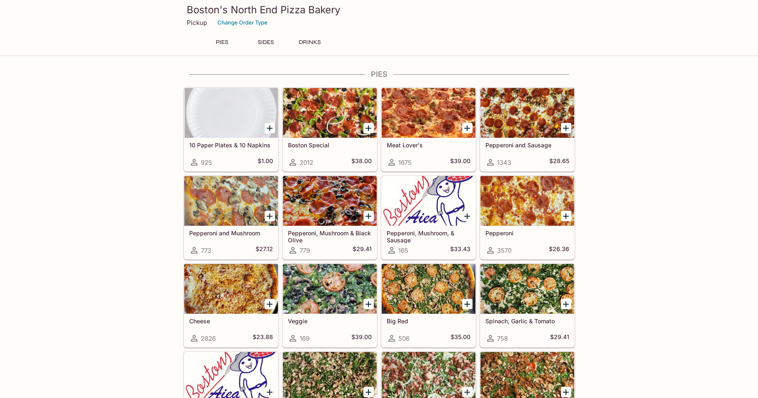  Describe the element at coordinates (504, 250) in the screenshot. I see `span: 3570` at that location.